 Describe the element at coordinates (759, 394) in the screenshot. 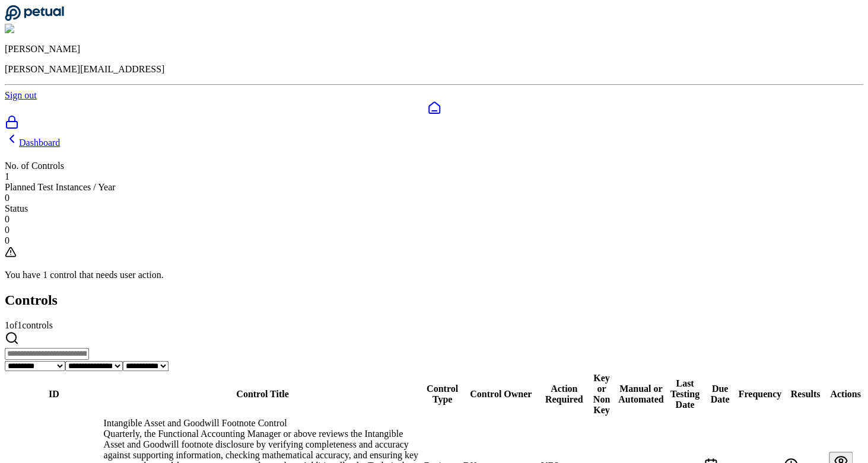

I see `th: Frequency` at that location.